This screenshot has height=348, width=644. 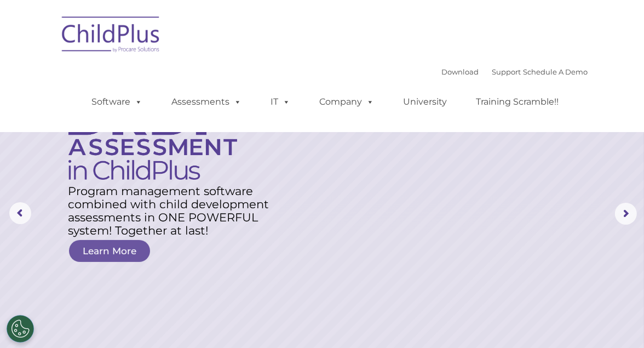 I want to click on img: DRDP Assessment in ChildPlus, so click(x=153, y=138).